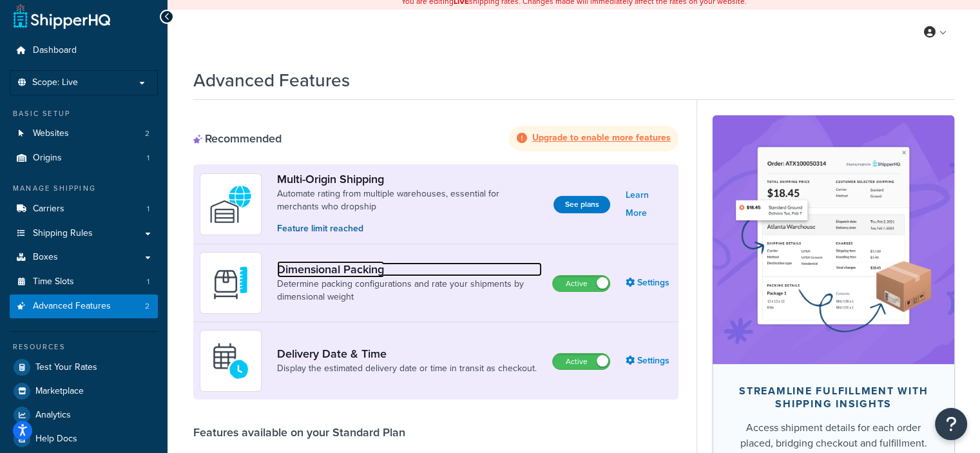 Image resolution: width=980 pixels, height=453 pixels. Describe the element at coordinates (84, 113) in the screenshot. I see `div: Basic Setup` at that location.